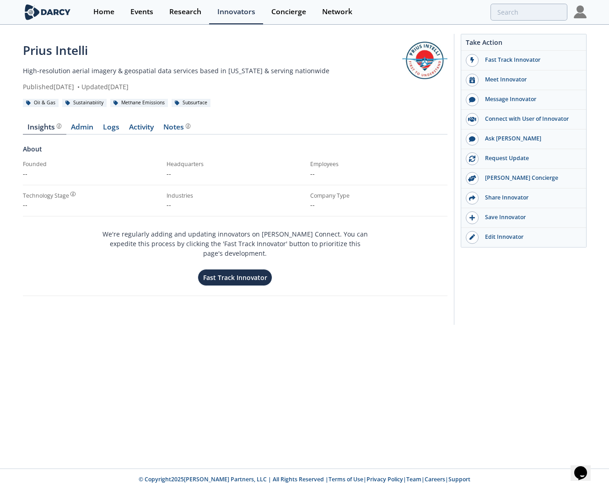  I want to click on input: Advanced Search, so click(529, 12).